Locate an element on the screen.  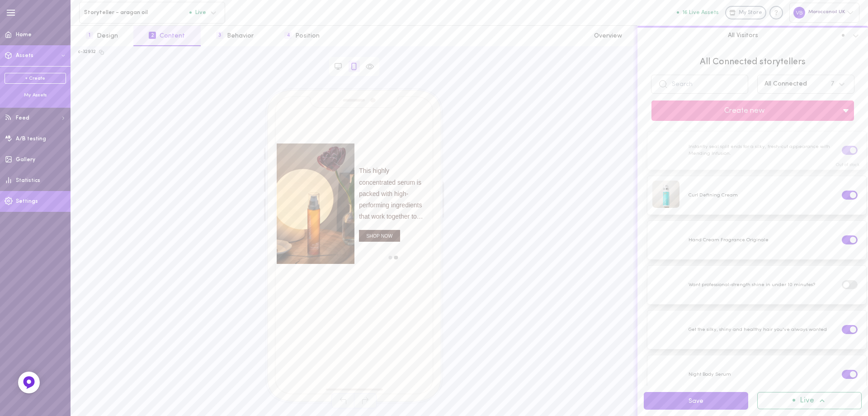
span: My Store is located at coordinates (751, 13).